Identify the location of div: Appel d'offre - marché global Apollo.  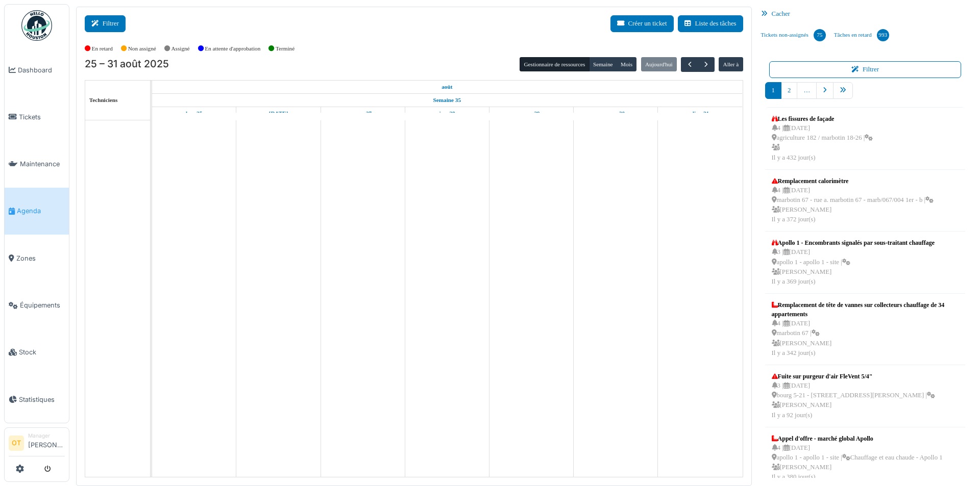
(857, 439).